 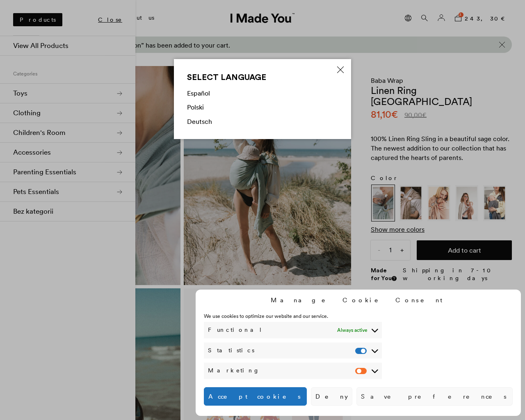 What do you see at coordinates (358, 300) in the screenshot?
I see `div: Manage Cookie Consent` at bounding box center [358, 300].